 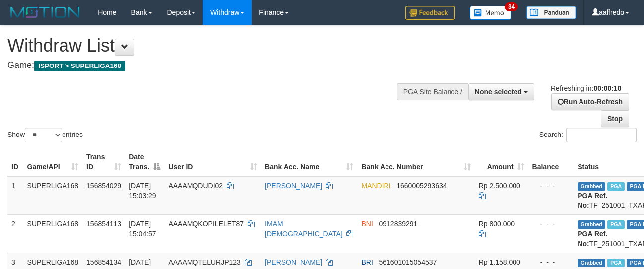 What do you see at coordinates (408, 262) in the screenshot?
I see `span: Copy 561601015054537 to clipboard` at bounding box center [408, 262].